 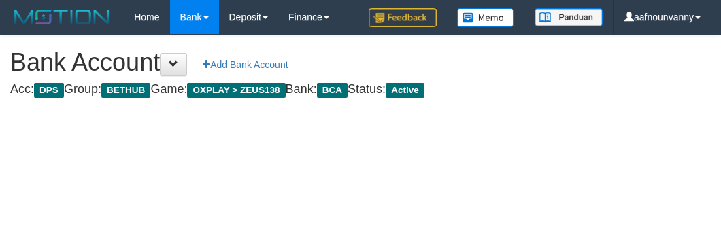 I want to click on h1: Bank Account, so click(x=361, y=63).